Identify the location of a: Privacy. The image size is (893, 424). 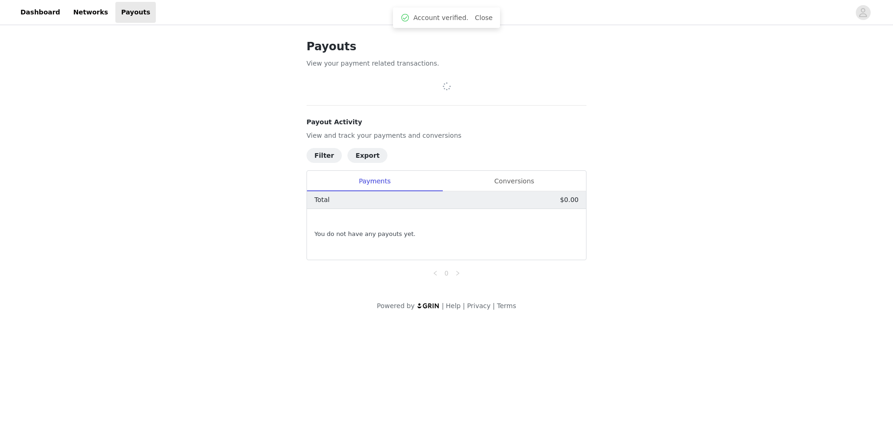
(479, 306).